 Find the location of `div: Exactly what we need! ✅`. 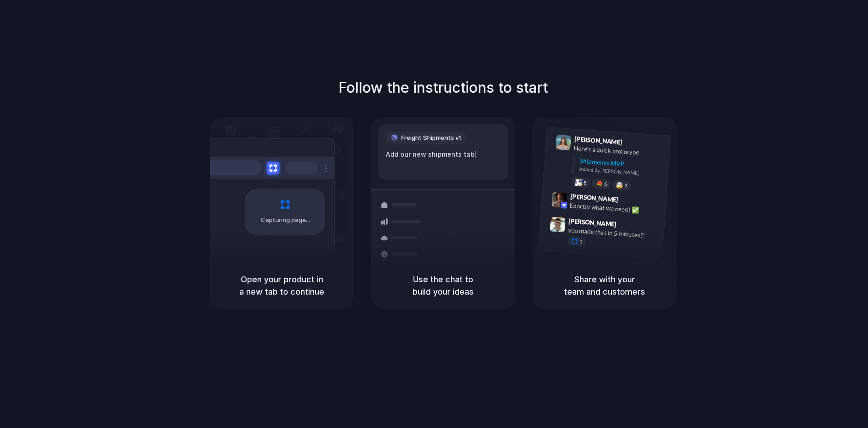

div: Exactly what we need! ✅ is located at coordinates (616, 208).